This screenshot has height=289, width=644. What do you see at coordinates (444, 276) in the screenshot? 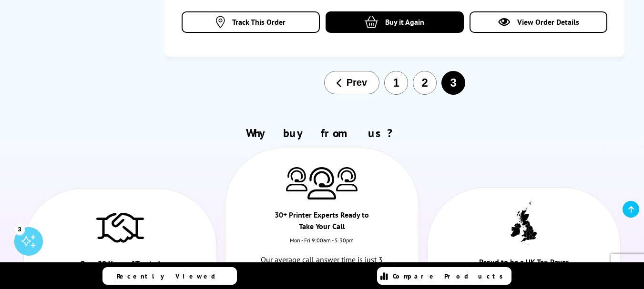
I see `a: Compare Products` at bounding box center [444, 276].